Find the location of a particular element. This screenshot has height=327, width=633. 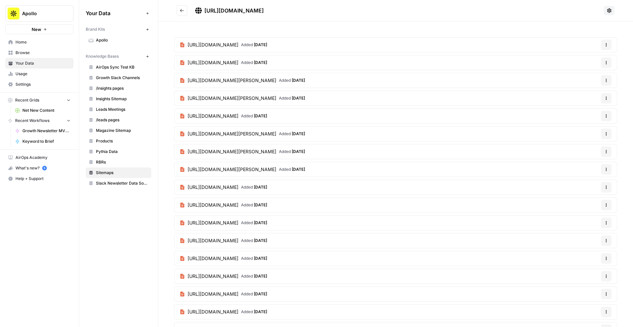

text: 5 is located at coordinates (44, 168).